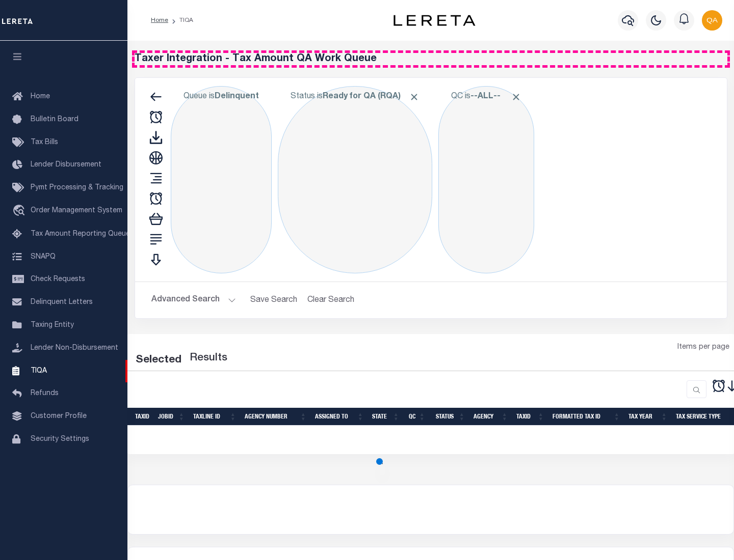  Describe the element at coordinates (236, 96) in the screenshot. I see `b: Delinquent` at that location.